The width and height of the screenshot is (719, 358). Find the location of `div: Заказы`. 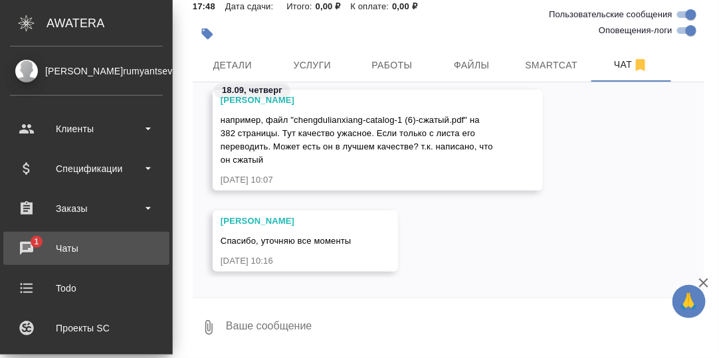

div: Заказы is located at coordinates (86, 209).